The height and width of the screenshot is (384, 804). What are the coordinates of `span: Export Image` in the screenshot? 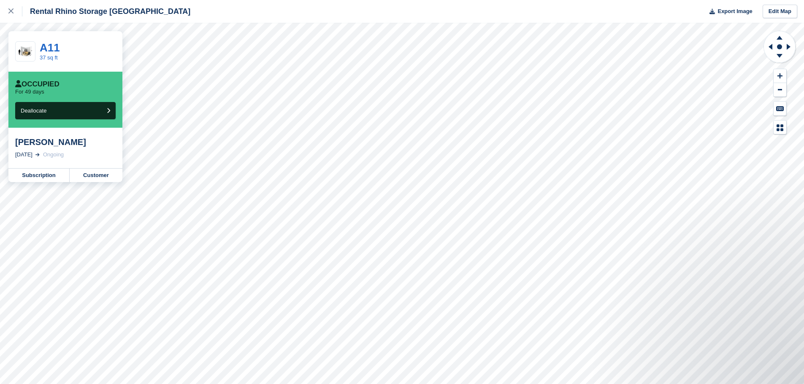 It's located at (734, 11).